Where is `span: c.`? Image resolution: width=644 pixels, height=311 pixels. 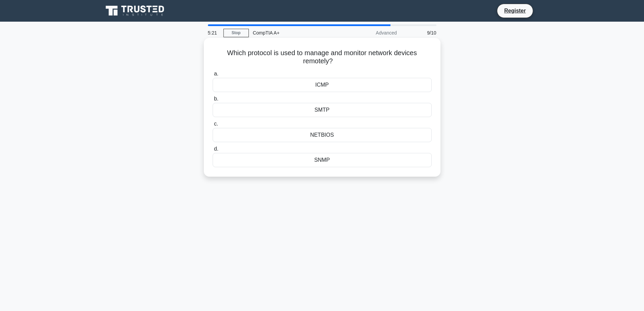
span: c. is located at coordinates (216, 123).